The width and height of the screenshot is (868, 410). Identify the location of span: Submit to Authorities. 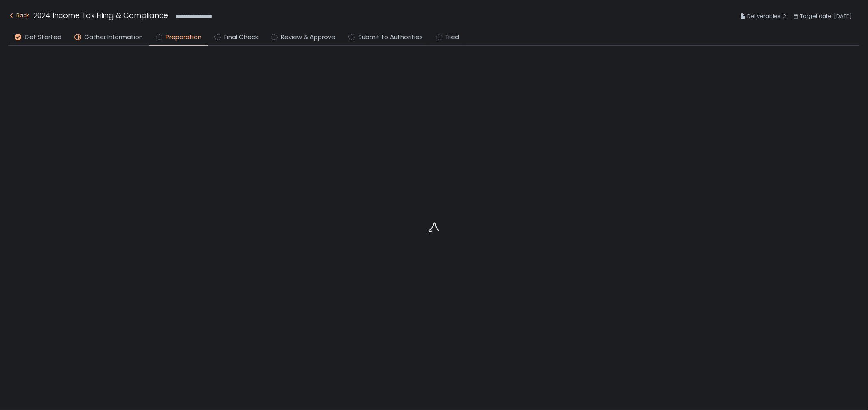
(390, 37).